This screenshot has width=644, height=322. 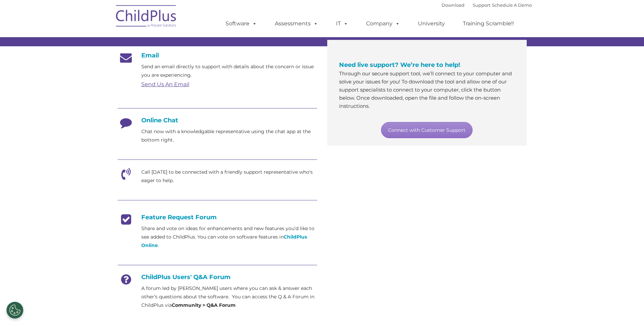 I want to click on a: Company, so click(x=383, y=24).